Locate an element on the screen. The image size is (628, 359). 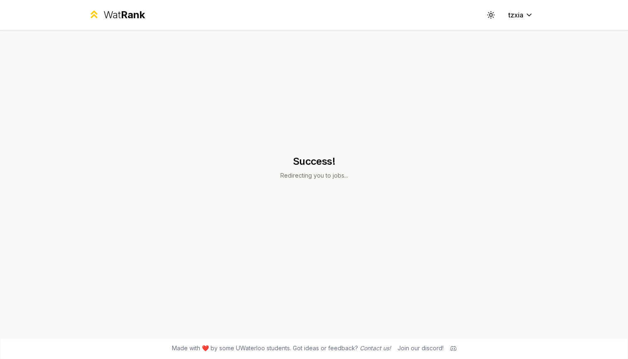
p: Redirecting you to jobs... is located at coordinates (314, 176).